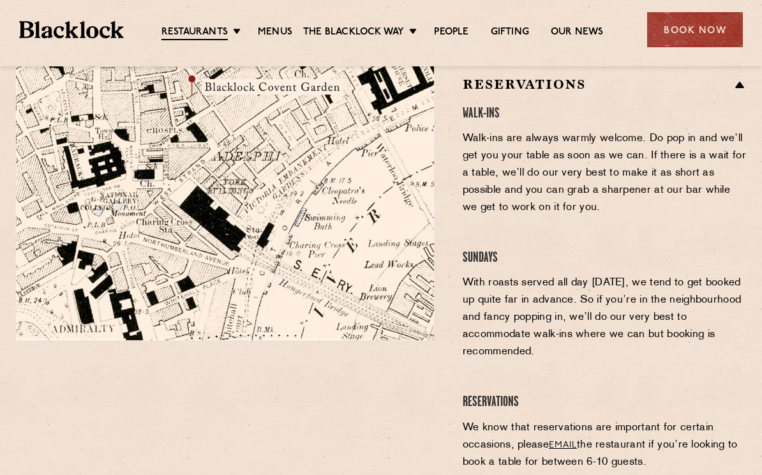  I want to click on h2: Reservations, so click(605, 84).